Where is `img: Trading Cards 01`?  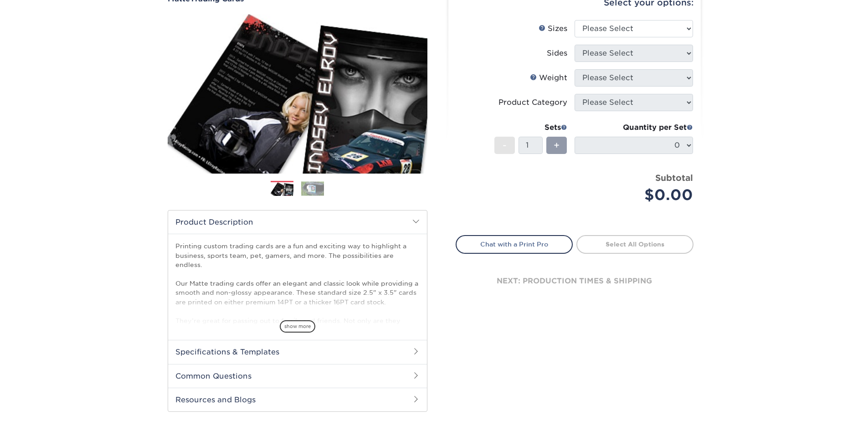 img: Trading Cards 01 is located at coordinates (282, 189).